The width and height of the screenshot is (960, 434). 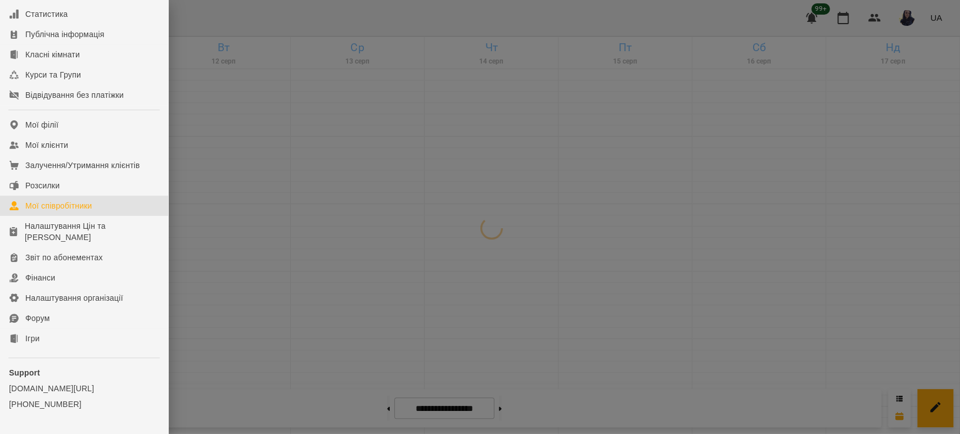 I want to click on div: Статистика, so click(x=47, y=14).